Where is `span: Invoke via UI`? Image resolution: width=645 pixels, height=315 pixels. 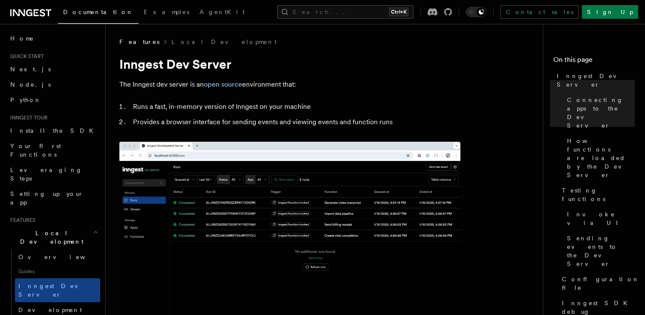 span: Invoke via UI is located at coordinates (601, 218).